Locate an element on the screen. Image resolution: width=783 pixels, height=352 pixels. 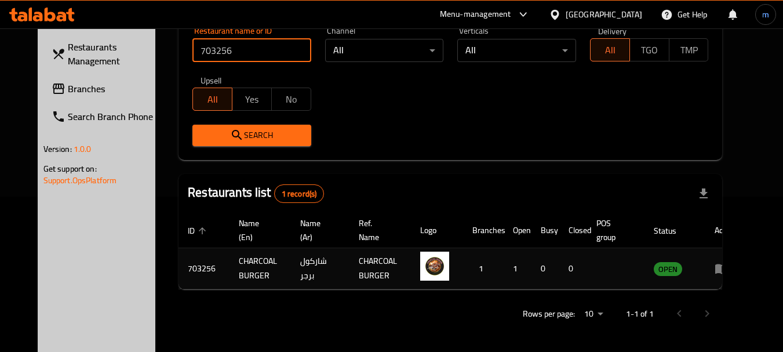
span: TGO is located at coordinates (650, 50).